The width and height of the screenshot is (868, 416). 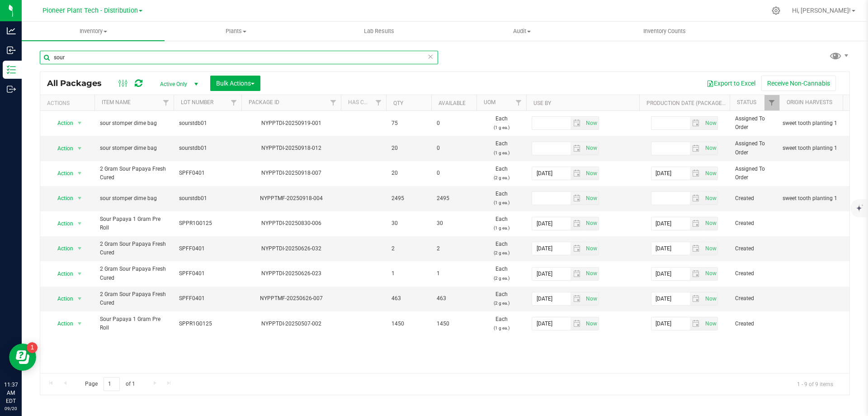 I want to click on a: UOM, so click(x=490, y=102).